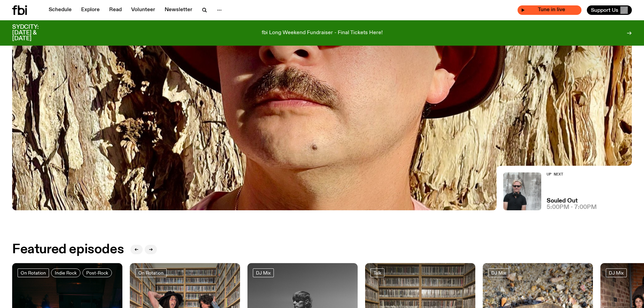  I want to click on a: Souled Out, so click(562, 201).